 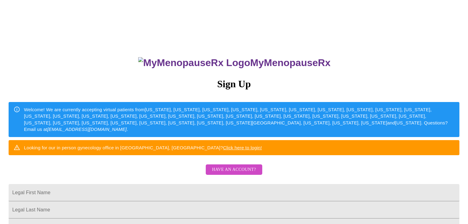 What do you see at coordinates (242, 147) in the screenshot?
I see `a: Click here to login!` at bounding box center [242, 147].